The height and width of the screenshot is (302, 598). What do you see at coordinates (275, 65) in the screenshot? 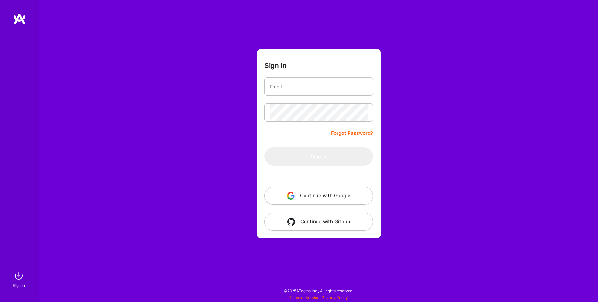
I see `h3: Sign In` at bounding box center [275, 65].